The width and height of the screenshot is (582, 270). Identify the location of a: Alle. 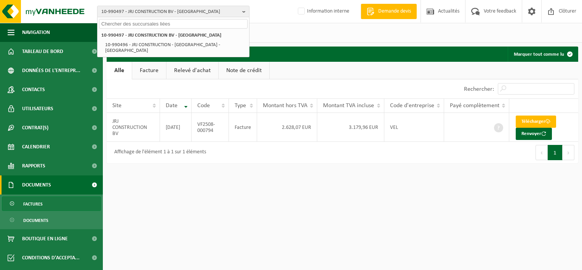
(119, 70).